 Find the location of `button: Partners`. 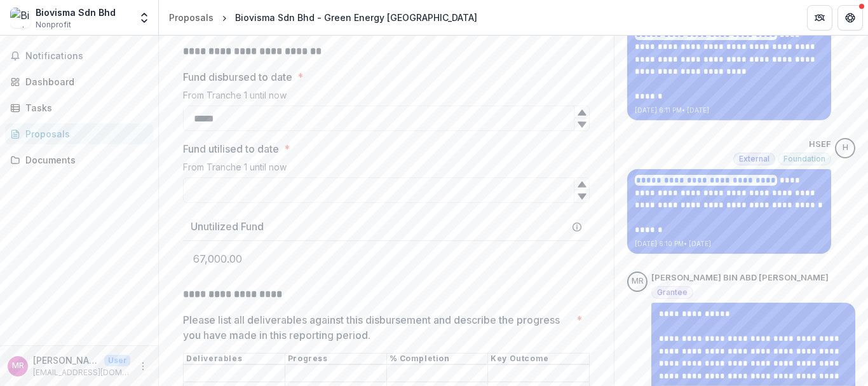

button: Partners is located at coordinates (820, 18).